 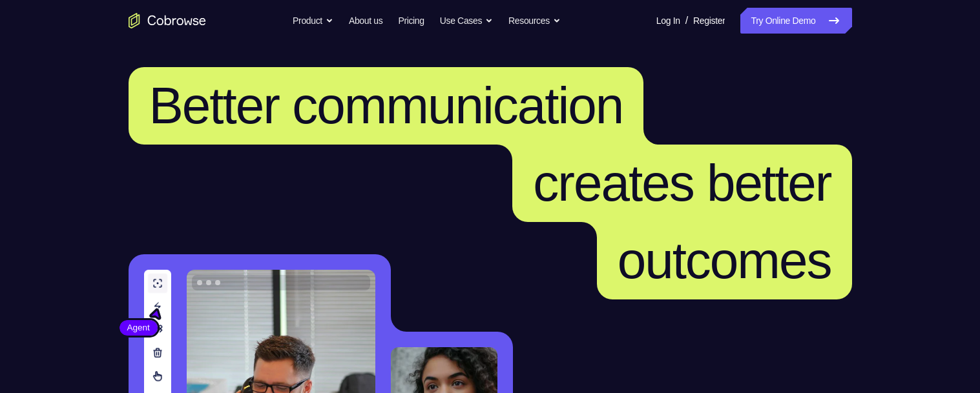 What do you see at coordinates (724, 260) in the screenshot?
I see `span: outcomes` at bounding box center [724, 260].